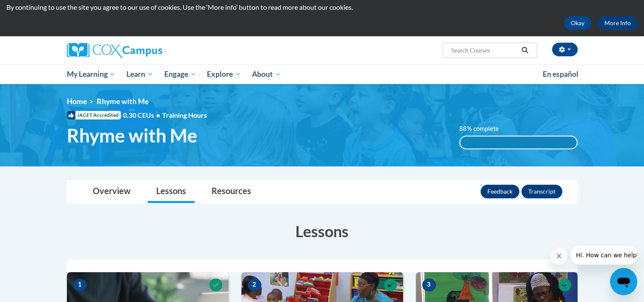 This screenshot has height=302, width=644. What do you see at coordinates (111, 191) in the screenshot?
I see `a: Overview` at bounding box center [111, 191].